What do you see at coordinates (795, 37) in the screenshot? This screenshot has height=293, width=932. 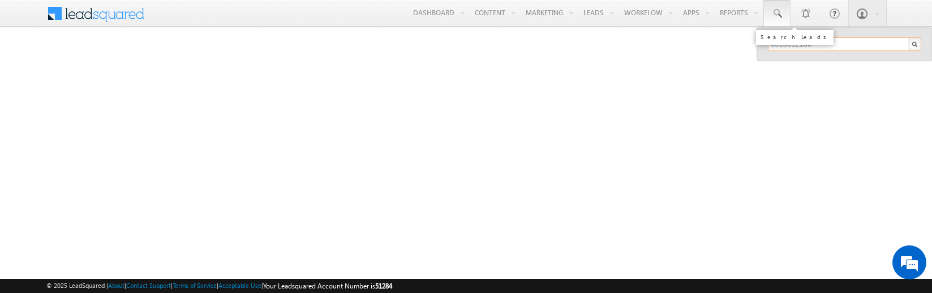 I see `div: Search Leads` at bounding box center [795, 37].